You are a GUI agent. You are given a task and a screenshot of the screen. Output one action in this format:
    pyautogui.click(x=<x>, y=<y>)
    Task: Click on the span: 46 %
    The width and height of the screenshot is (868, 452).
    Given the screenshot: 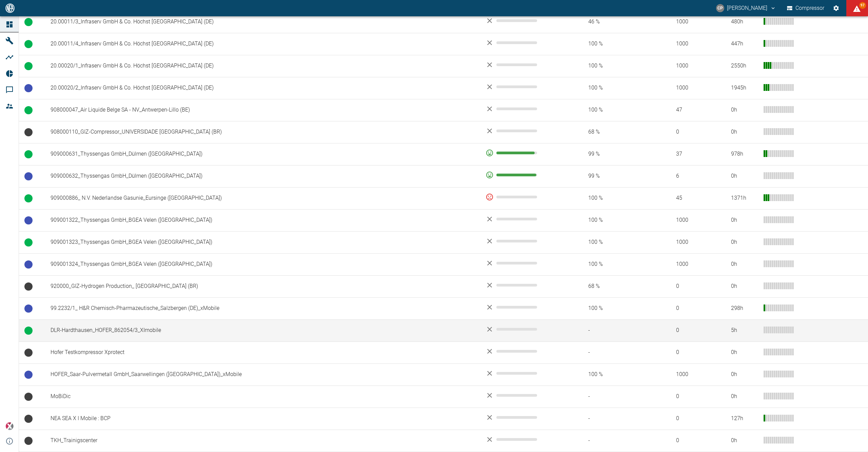 What is the action you would take?
    pyautogui.click(x=615, y=21)
    